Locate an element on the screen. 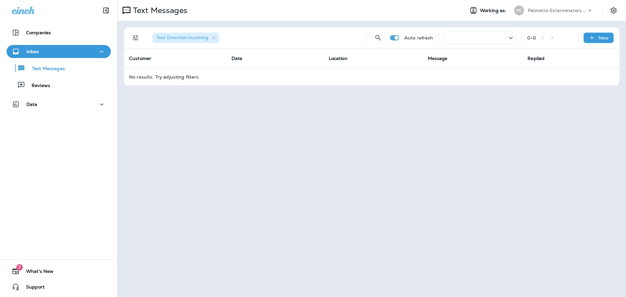  button: Data is located at coordinates (59, 104).